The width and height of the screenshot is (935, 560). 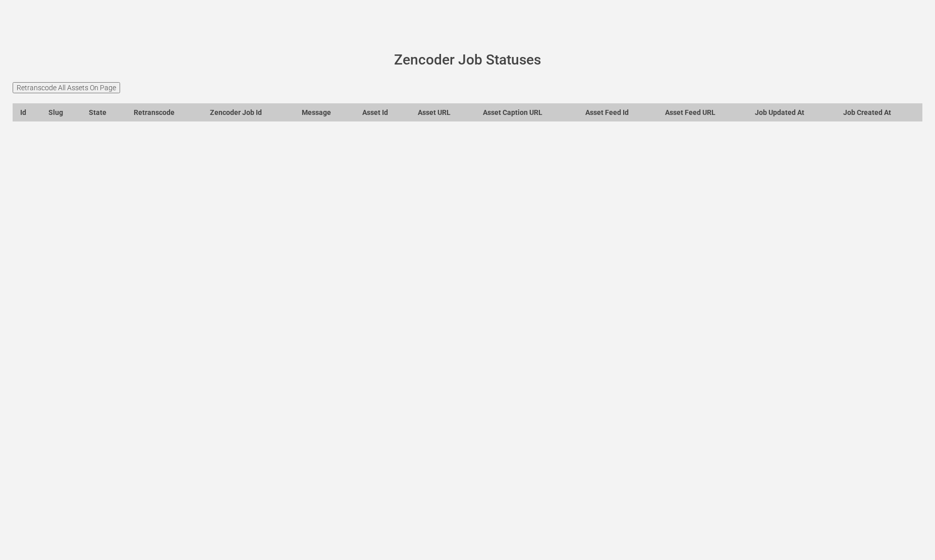 I want to click on th: Asset Feed URL, so click(x=703, y=112).